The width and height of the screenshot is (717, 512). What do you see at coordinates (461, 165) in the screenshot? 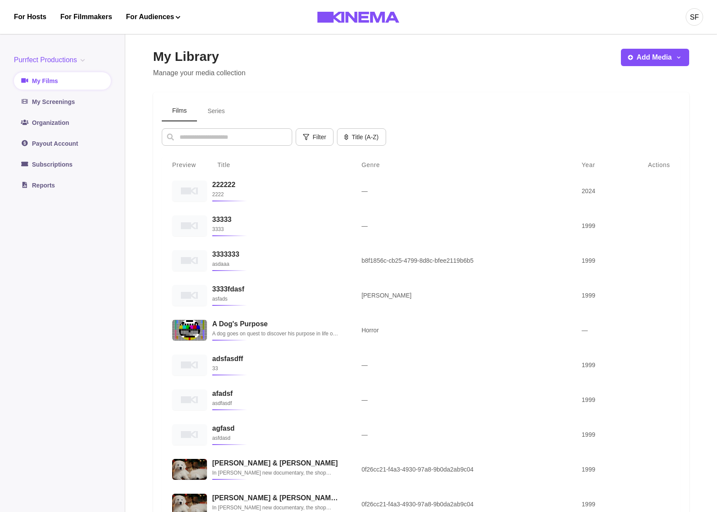
I see `th: Genre` at bounding box center [461, 165].